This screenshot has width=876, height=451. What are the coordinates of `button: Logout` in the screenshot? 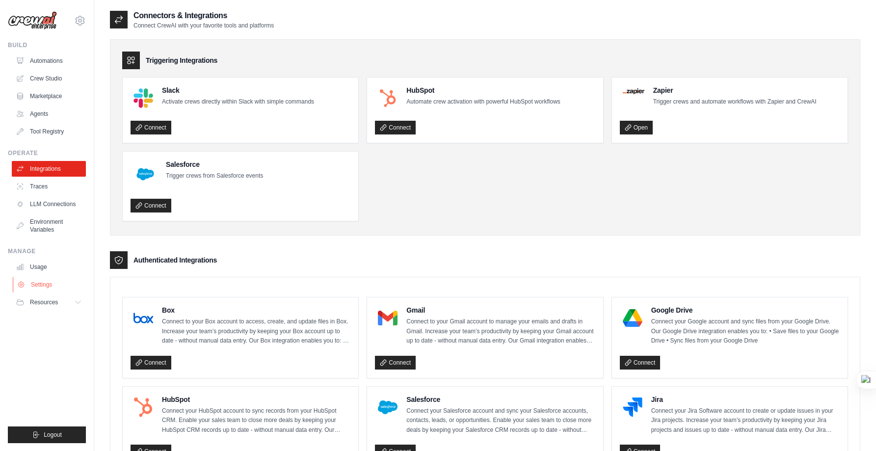 It's located at (47, 435).